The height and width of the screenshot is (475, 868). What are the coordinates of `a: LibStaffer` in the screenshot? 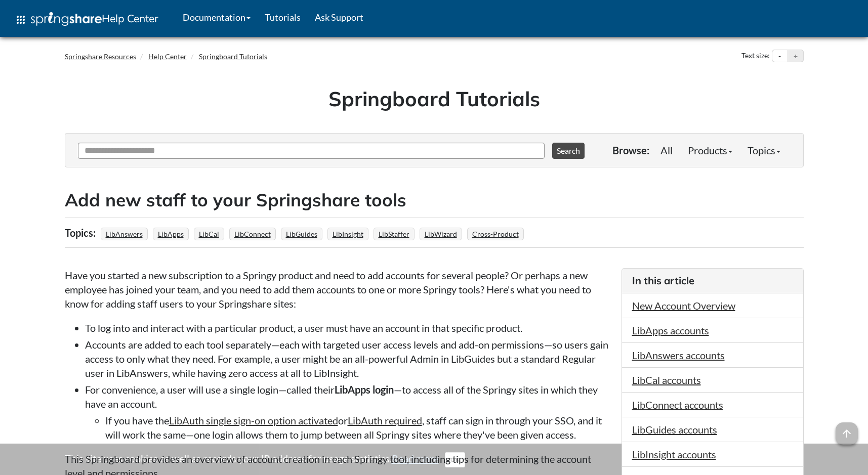 It's located at (394, 234).